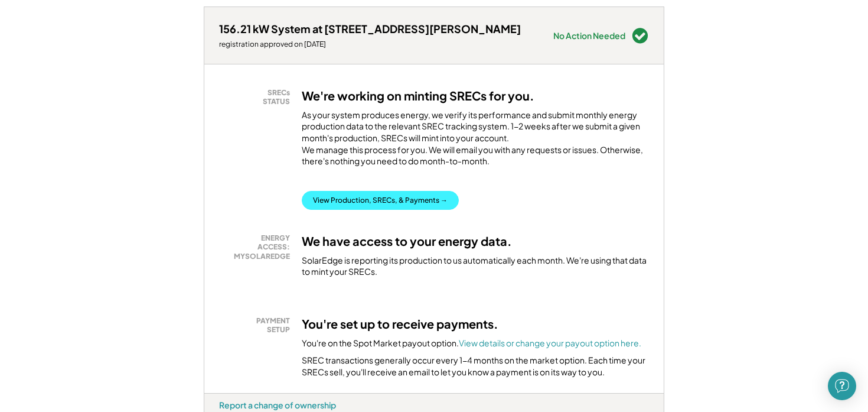 The image size is (868, 412). What do you see at coordinates (257, 97) in the screenshot?
I see `div: SRECs STATUS` at bounding box center [257, 97].